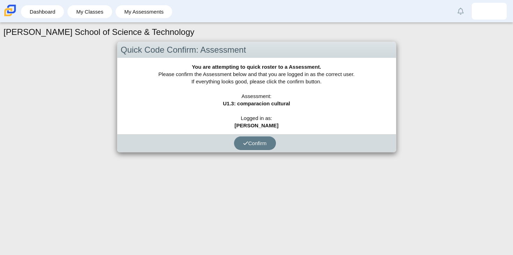 This screenshot has height=255, width=513. What do you see at coordinates (42, 12) in the screenshot?
I see `a: Dashboard` at bounding box center [42, 12].